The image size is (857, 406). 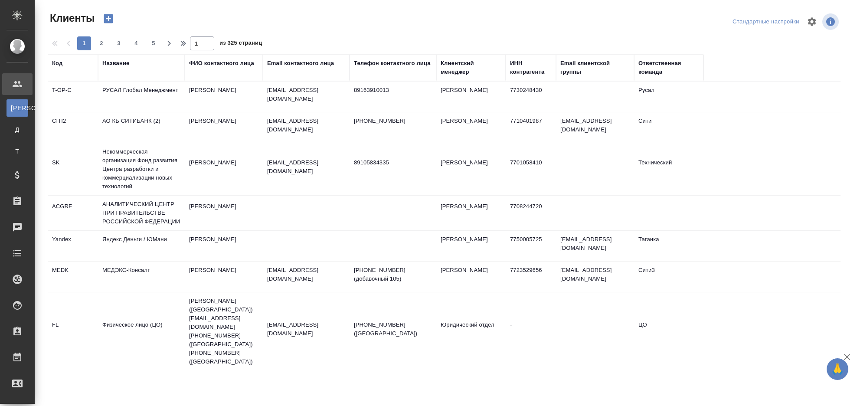 What do you see at coordinates (108, 19) in the screenshot?
I see `button: Создать` at bounding box center [108, 19].